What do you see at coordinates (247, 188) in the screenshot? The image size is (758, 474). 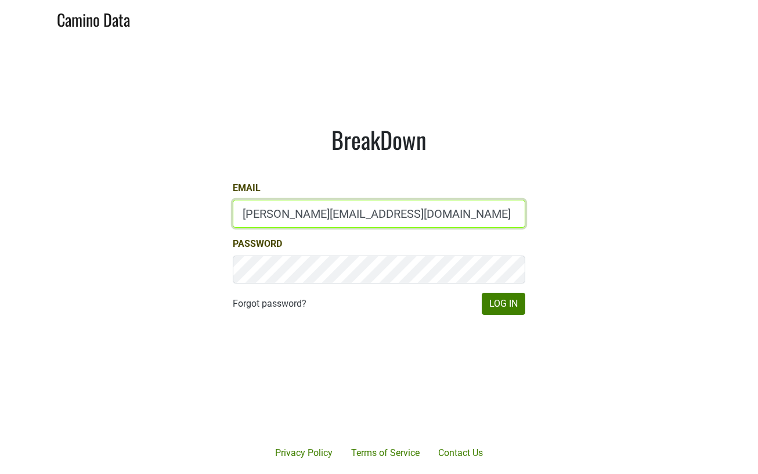 I see `label: Email` at bounding box center [247, 188].